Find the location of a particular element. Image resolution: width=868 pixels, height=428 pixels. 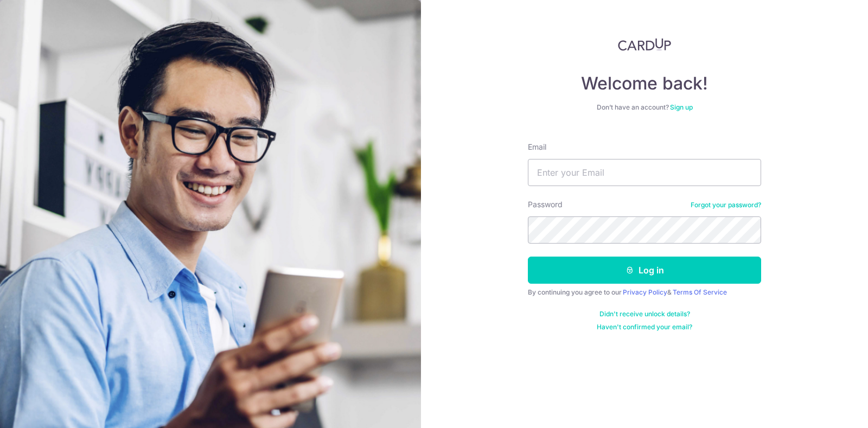

a: Terms Of Service is located at coordinates (700, 291).